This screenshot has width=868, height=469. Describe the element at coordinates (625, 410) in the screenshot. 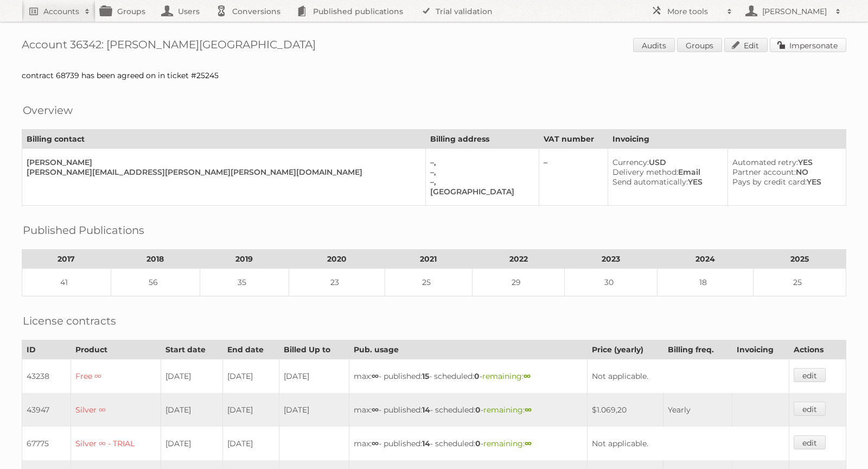

I see `td: $1.069,20` at that location.